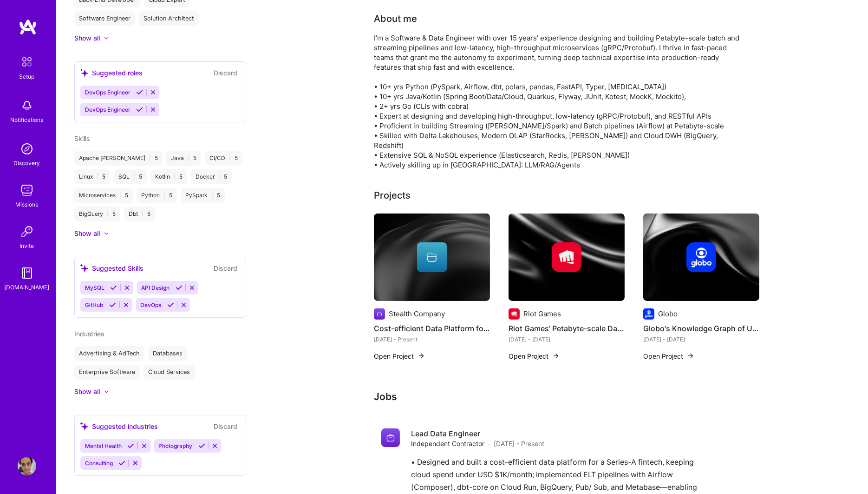 This screenshot has height=494, width=868. What do you see at coordinates (566, 328) in the screenshot?
I see `h4: Riot Games' Petabyte-scale Data Platform` at bounding box center [566, 328].